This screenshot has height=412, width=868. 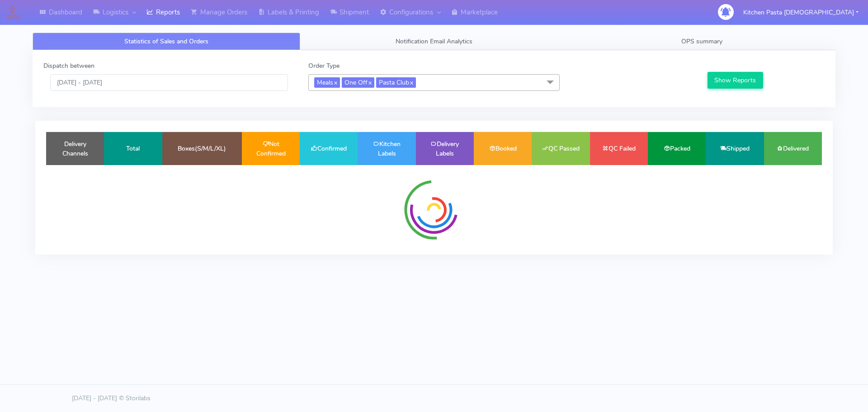 What do you see at coordinates (434, 41) in the screenshot?
I see `ul: Tabs` at bounding box center [434, 41].